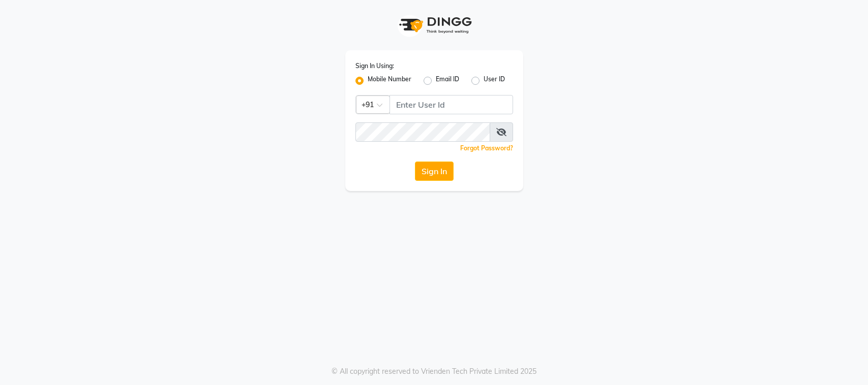 The image size is (868, 385). What do you see at coordinates (487, 148) in the screenshot?
I see `a: Forgot Password?` at bounding box center [487, 148].